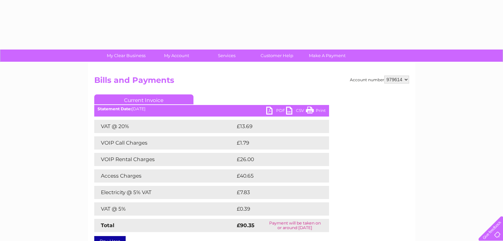 The image size is (503, 241). I want to click on td: £7.83, so click(274, 193).